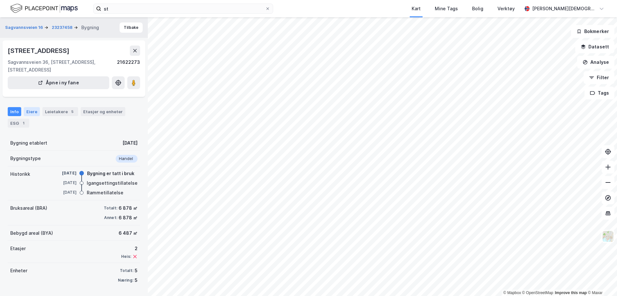 The image size is (617, 296). What do you see at coordinates (128, 66) in the screenshot?
I see `div: 21622273` at bounding box center [128, 66].